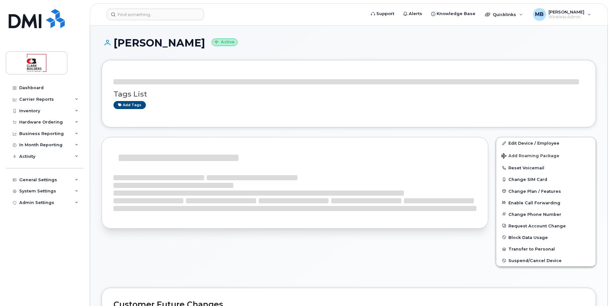 This screenshot has width=611, height=306. Describe the element at coordinates (349, 94) in the screenshot. I see `h3: Tags List` at that location.